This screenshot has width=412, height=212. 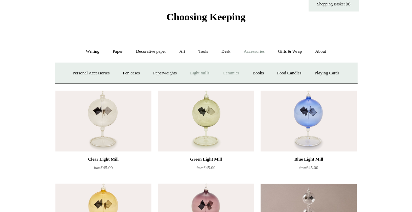 What do you see at coordinates (289, 73) in the screenshot?
I see `a: Food Candles` at bounding box center [289, 73].